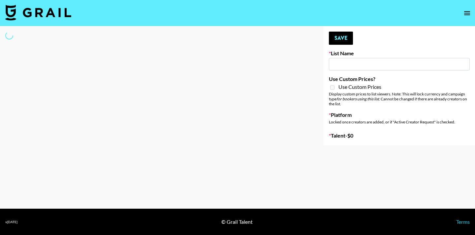  Describe the element at coordinates (399, 53) in the screenshot. I see `label: List Name` at that location.